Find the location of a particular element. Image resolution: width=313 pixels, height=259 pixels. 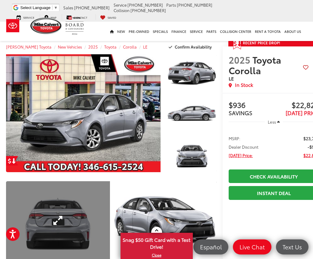

span: Saved is located at coordinates (112, 17).